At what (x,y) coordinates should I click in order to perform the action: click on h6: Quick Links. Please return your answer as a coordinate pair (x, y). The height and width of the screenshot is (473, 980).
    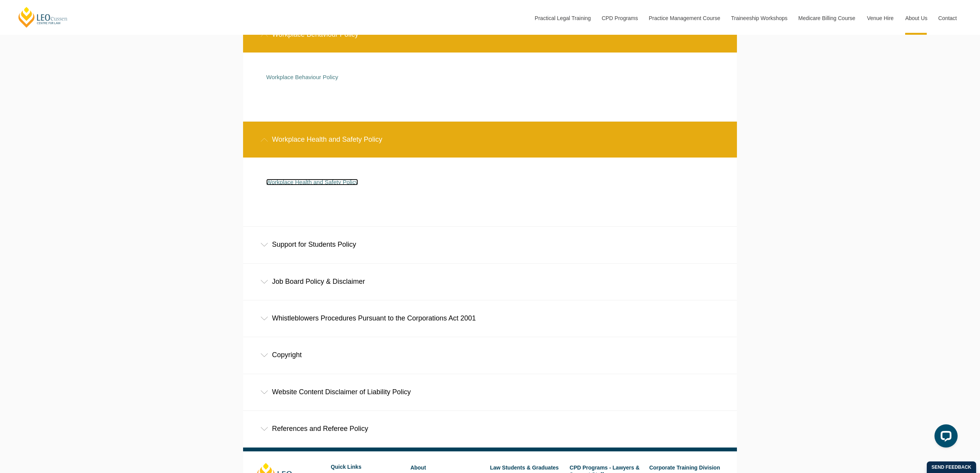
    Looking at the image, I should click on (367, 467).